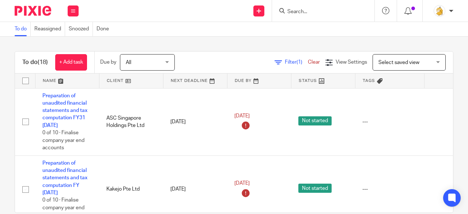 The width and height of the screenshot is (468, 214). Describe the element at coordinates (33, 11) in the screenshot. I see `img: Pixie` at that location.